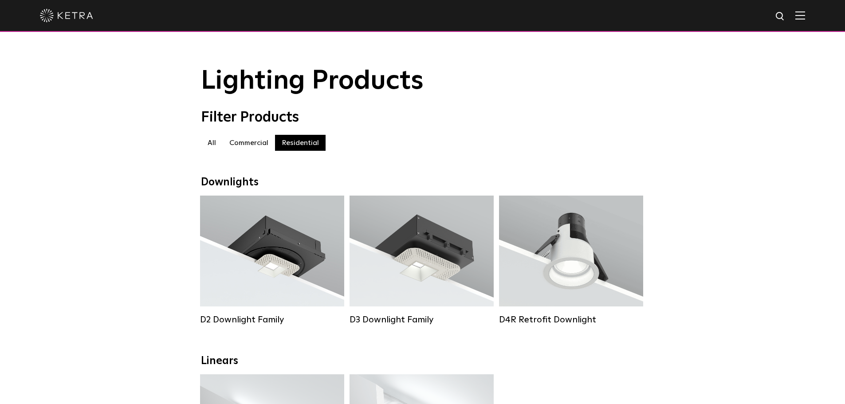 This screenshot has width=845, height=404. I want to click on div: D4R Retrofit Downlight, so click(571, 320).